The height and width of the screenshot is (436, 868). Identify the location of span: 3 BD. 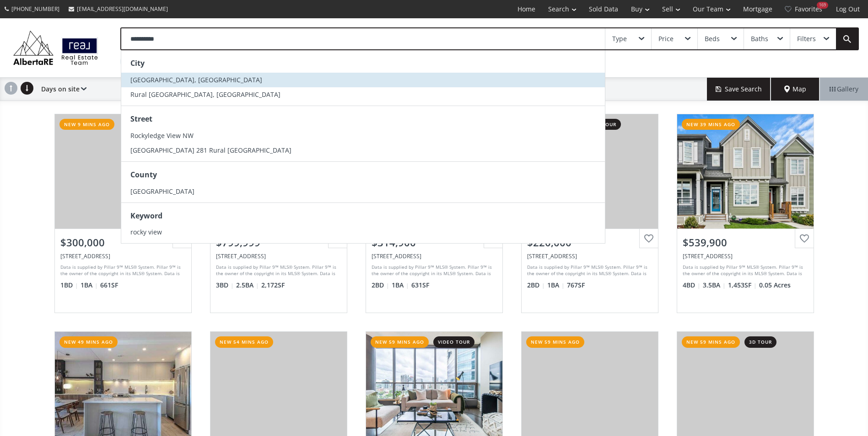
(225, 285).